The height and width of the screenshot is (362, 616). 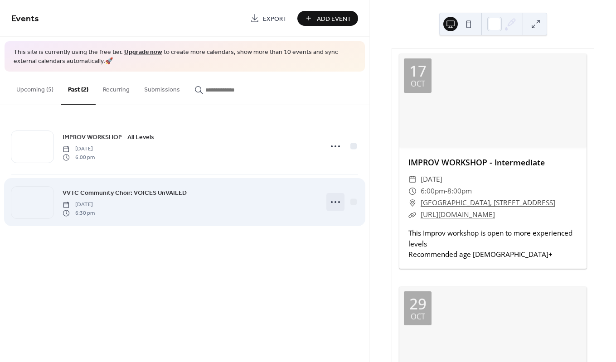 What do you see at coordinates (418, 304) in the screenshot?
I see `div: 29` at bounding box center [418, 304].